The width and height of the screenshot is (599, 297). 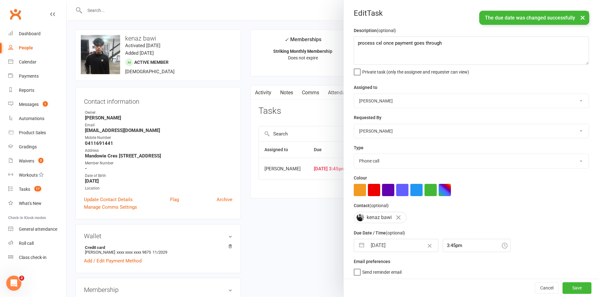 What do you see at coordinates (365, 87) in the screenshot?
I see `label: Assigned to` at bounding box center [365, 87].